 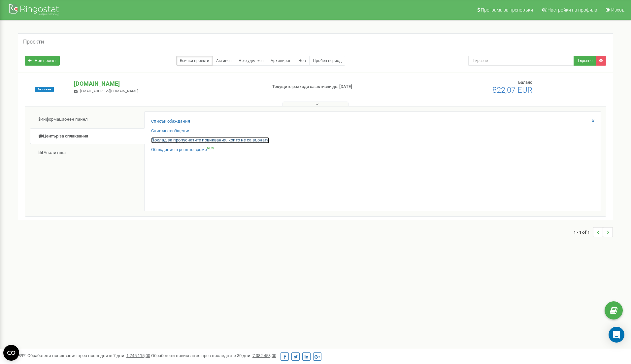 What do you see at coordinates (618, 10) in the screenshot?
I see `span: Изход` at bounding box center [618, 10].